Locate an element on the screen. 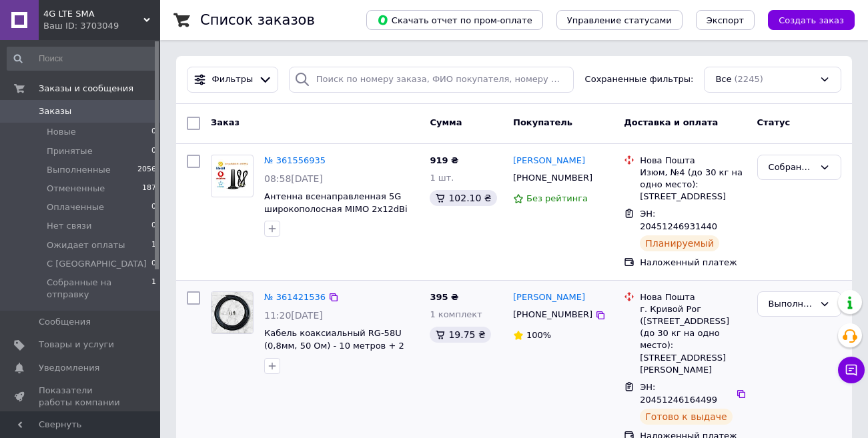 The height and width of the screenshot is (438, 868). div: 19.75 ₴ is located at coordinates (460, 335).